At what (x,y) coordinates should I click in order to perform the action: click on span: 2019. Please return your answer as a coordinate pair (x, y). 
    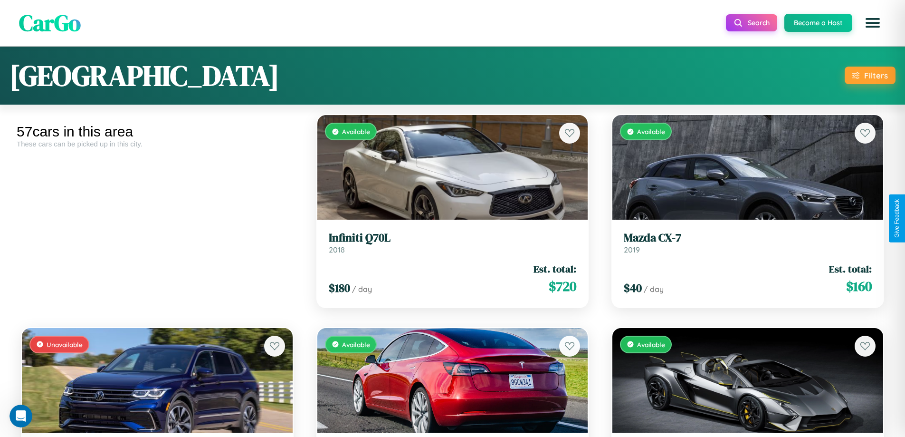
    Looking at the image, I should click on (632, 249).